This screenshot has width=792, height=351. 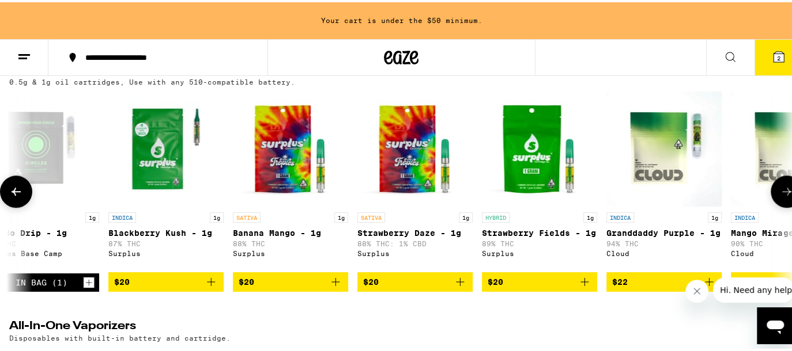 I want to click on a: Open page for Strawberry Daze - 1g from Surplus, so click(x=415, y=180).